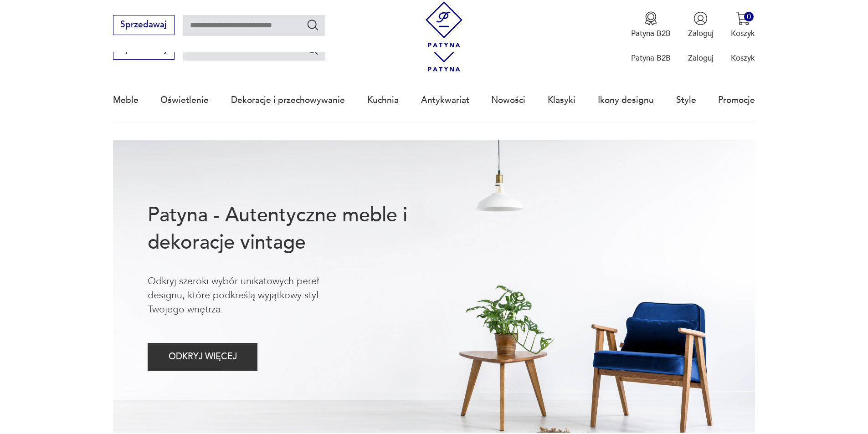 This screenshot has height=434, width=868. I want to click on img: Ikonka użytkownika, so click(700, 19).